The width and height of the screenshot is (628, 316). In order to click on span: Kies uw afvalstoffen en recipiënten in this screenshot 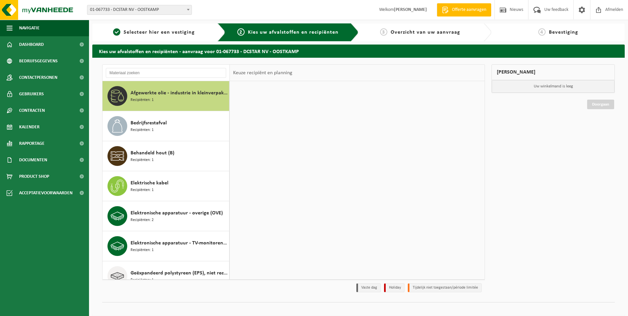, I will do `click(293, 32)`.